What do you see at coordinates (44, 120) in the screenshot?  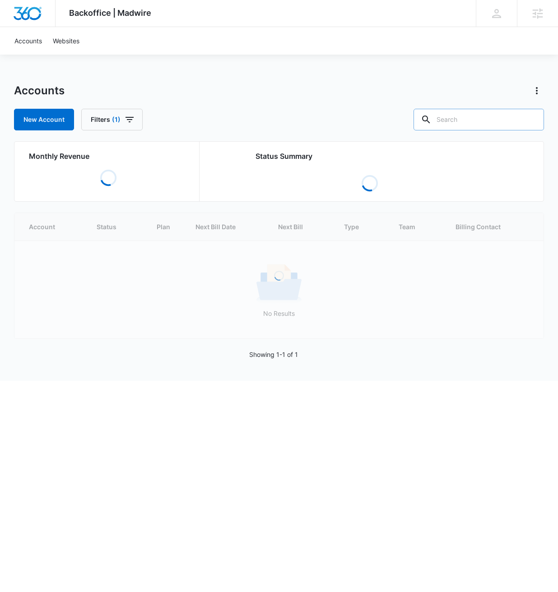 I see `a: New Account` at bounding box center [44, 120].